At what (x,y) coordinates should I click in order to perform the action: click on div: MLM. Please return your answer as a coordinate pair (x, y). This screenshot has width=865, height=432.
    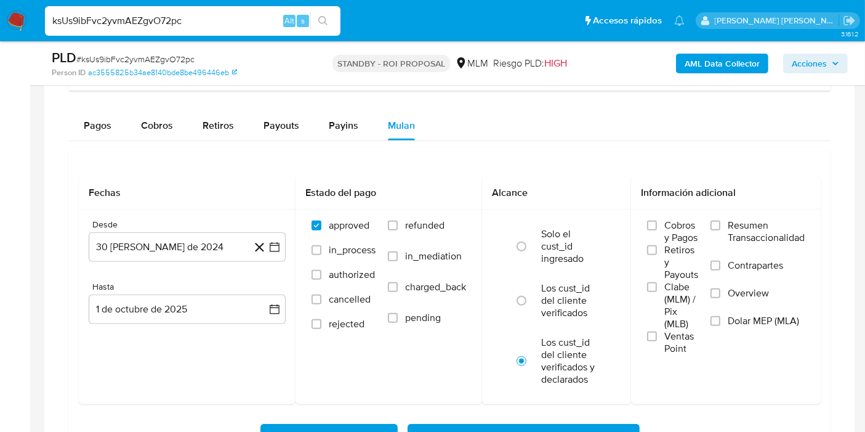
    Looking at the image, I should click on (472, 63).